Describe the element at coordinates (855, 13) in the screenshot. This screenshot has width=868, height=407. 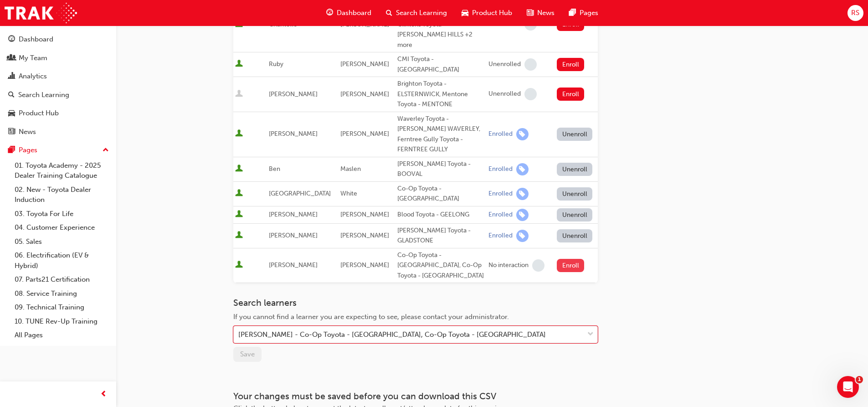
I see `button: RS` at that location.